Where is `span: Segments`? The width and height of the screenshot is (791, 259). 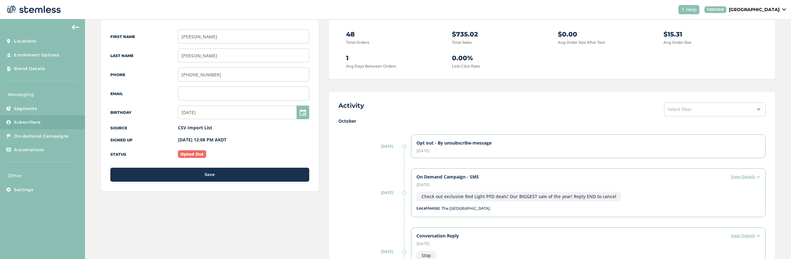 span: Segments is located at coordinates (25, 109).